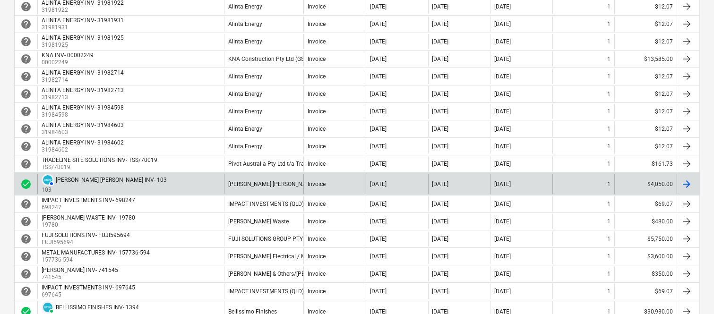  What do you see at coordinates (84, 27) in the screenshot?
I see `p: 31981931` at bounding box center [84, 27].